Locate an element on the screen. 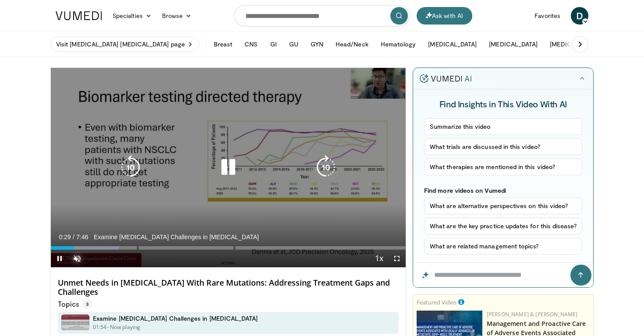  button: GI is located at coordinates (273, 44).